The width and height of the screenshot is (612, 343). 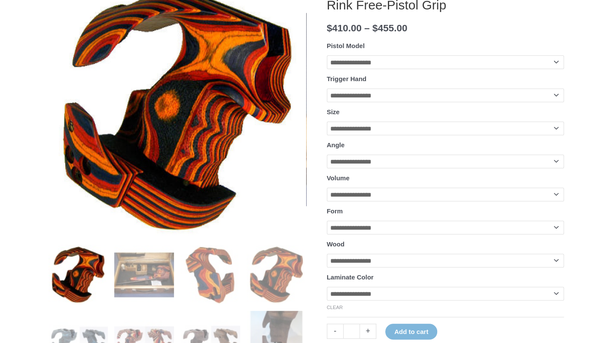 I want to click on bdi: 455.00, so click(x=390, y=28).